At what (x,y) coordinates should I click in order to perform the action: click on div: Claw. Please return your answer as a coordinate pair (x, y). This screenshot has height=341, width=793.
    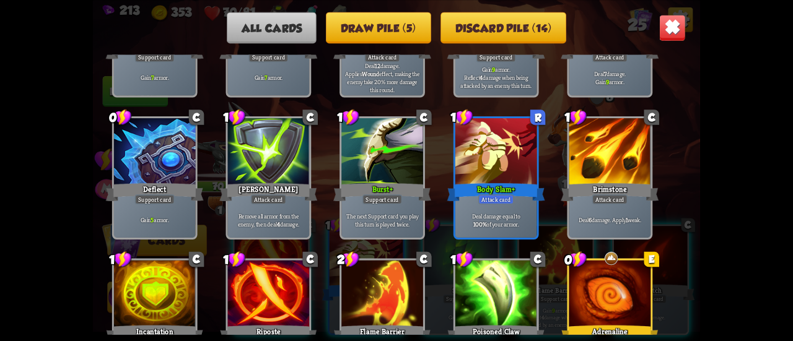
    Looking at the image, I should click on (382, 50).